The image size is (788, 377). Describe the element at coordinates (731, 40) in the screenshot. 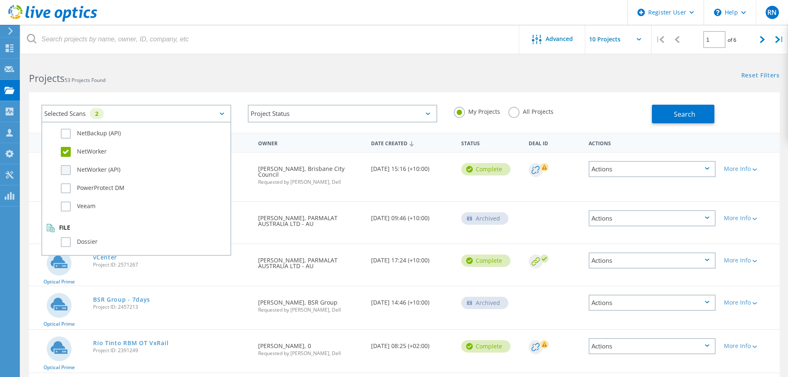

I see `span: of 6` at that location.